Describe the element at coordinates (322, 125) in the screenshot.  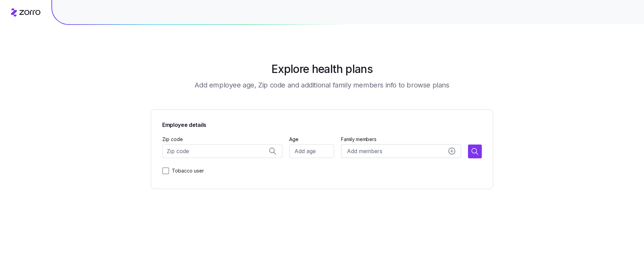
I see `span: Employee details` at that location.